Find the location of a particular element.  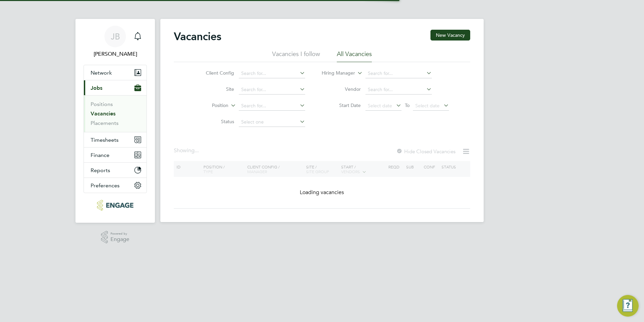

a: Go to home page is located at coordinates (115, 205).